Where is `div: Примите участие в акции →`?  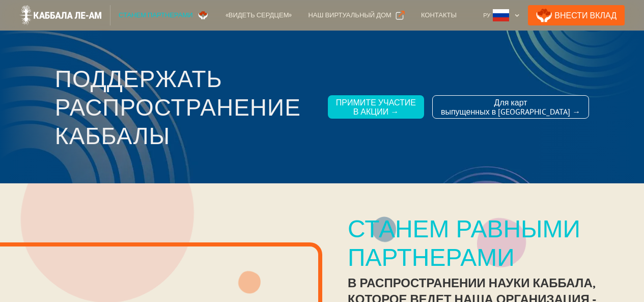 div: Примите участие в акции → is located at coordinates (375, 107).